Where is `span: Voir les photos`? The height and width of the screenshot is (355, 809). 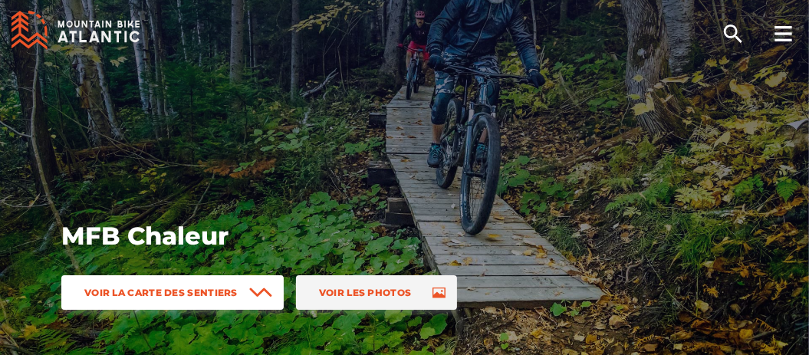
span: Voir les photos is located at coordinates (365, 292).